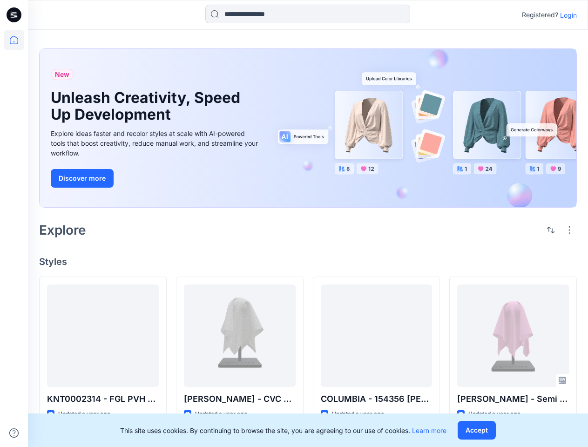 The width and height of the screenshot is (588, 447). What do you see at coordinates (82, 178) in the screenshot?
I see `button: Discover more` at bounding box center [82, 178].